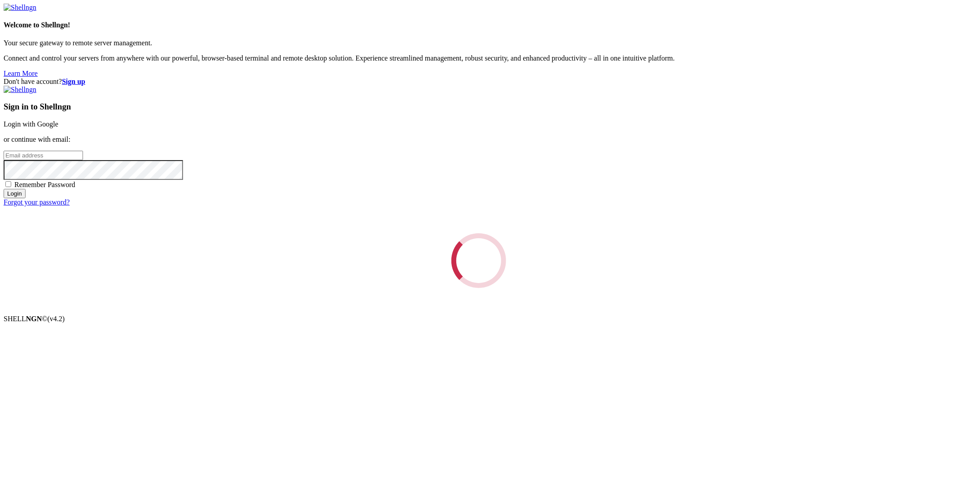 The image size is (957, 480). What do you see at coordinates (74, 81) in the screenshot?
I see `strong: Sign up` at bounding box center [74, 81].